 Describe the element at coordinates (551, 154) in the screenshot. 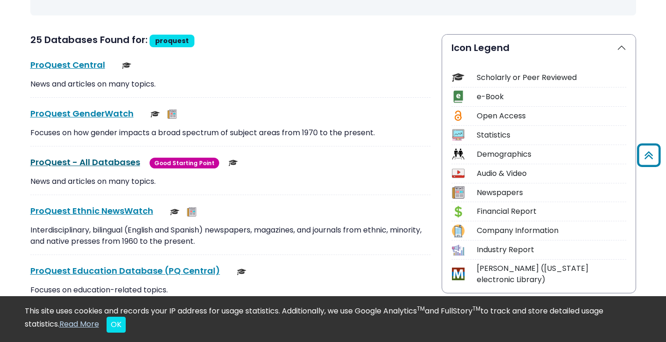

I see `div: Demographics` at that location.